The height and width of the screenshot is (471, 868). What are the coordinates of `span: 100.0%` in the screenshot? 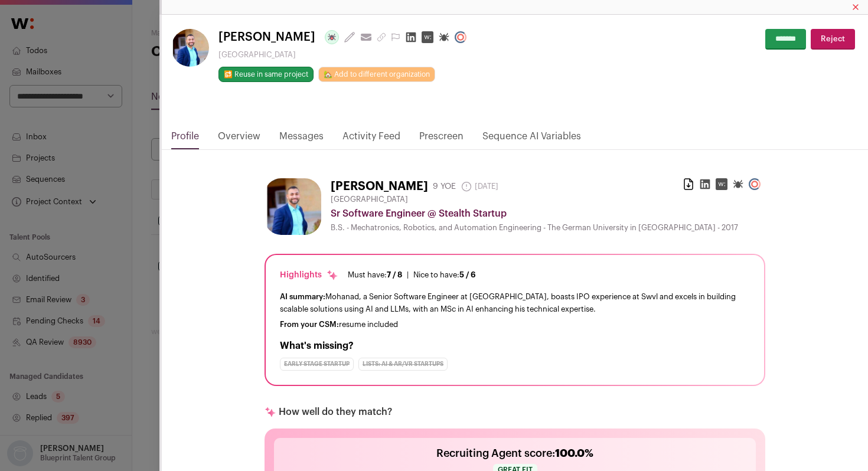 It's located at (574, 453).